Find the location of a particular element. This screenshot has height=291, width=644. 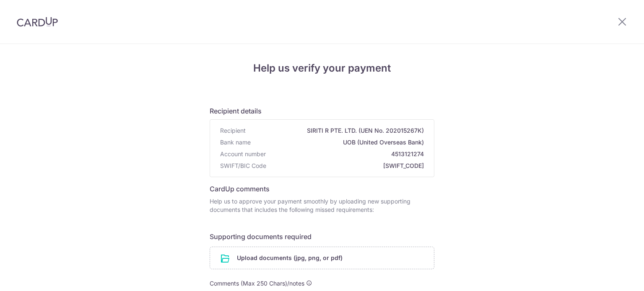

div: Upload documents (jpg, png, or pdf) is located at coordinates (322, 258).